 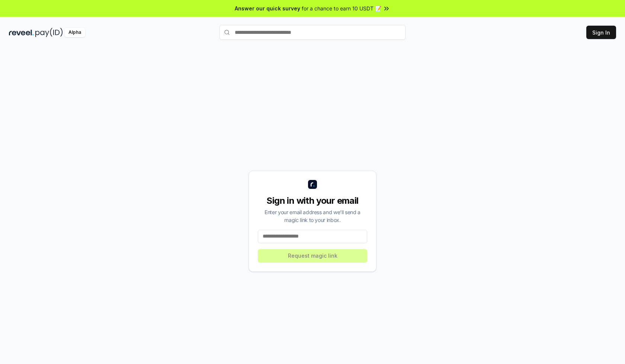 What do you see at coordinates (75, 32) in the screenshot?
I see `div: Alpha` at bounding box center [75, 32].